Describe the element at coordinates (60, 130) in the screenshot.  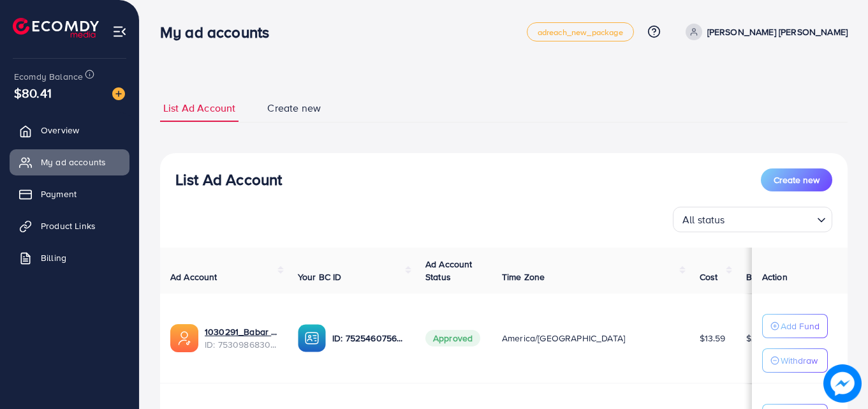
I see `span: Overview` at that location.